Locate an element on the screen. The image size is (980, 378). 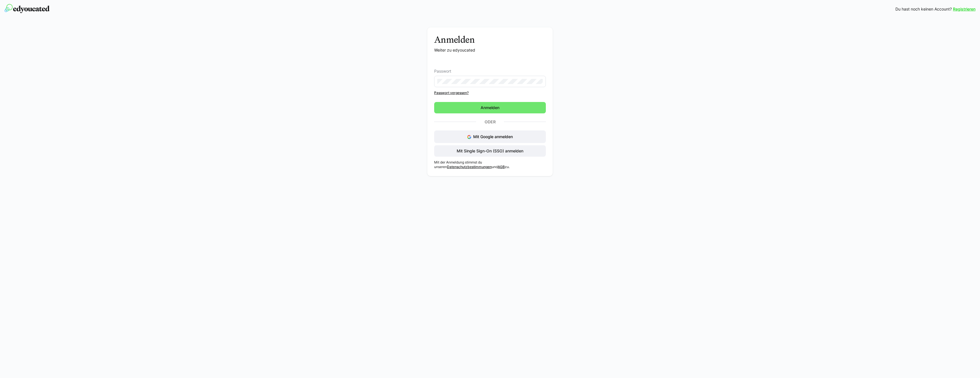
span: Passwort is located at coordinates (443, 71).